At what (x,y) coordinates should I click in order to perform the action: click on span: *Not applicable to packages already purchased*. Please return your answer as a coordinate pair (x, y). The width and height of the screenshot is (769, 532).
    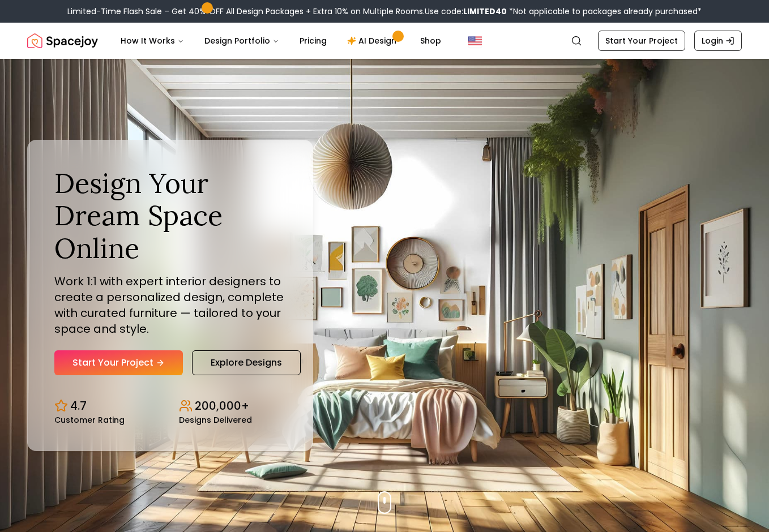
    Looking at the image, I should click on (604, 11).